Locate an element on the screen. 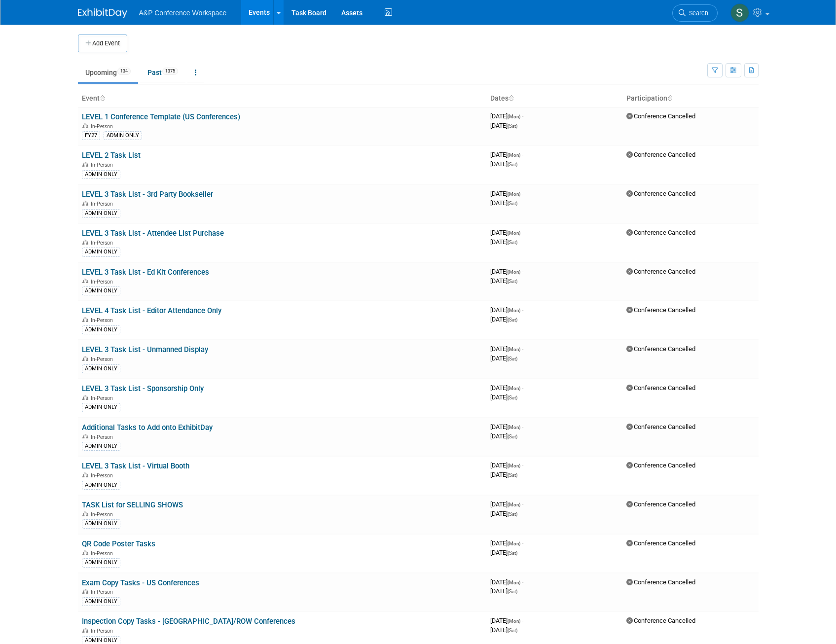 The image size is (836, 644). a: TASK List for SELLING SHOWS is located at coordinates (132, 505).